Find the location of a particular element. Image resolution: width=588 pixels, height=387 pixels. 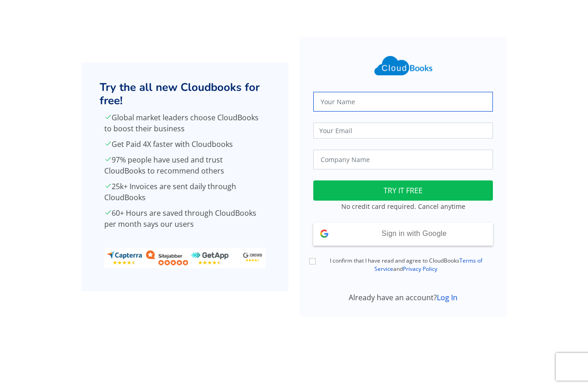

p: Get Paid 4X faster with Cloudbooks is located at coordinates (185, 144).